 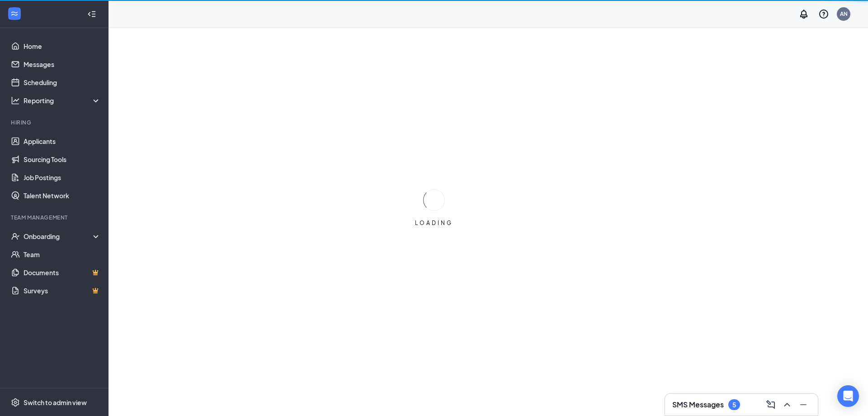 I want to click on svg: UserCheck, so click(x=15, y=236).